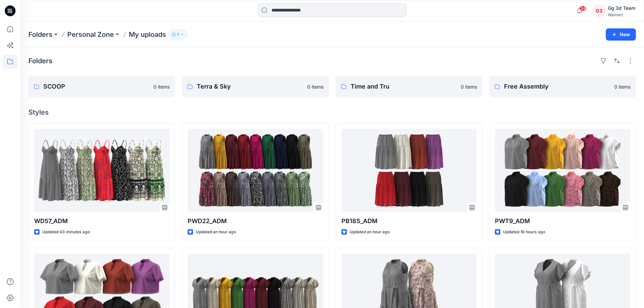 This screenshot has height=308, width=644. I want to click on button: 1, so click(178, 35).